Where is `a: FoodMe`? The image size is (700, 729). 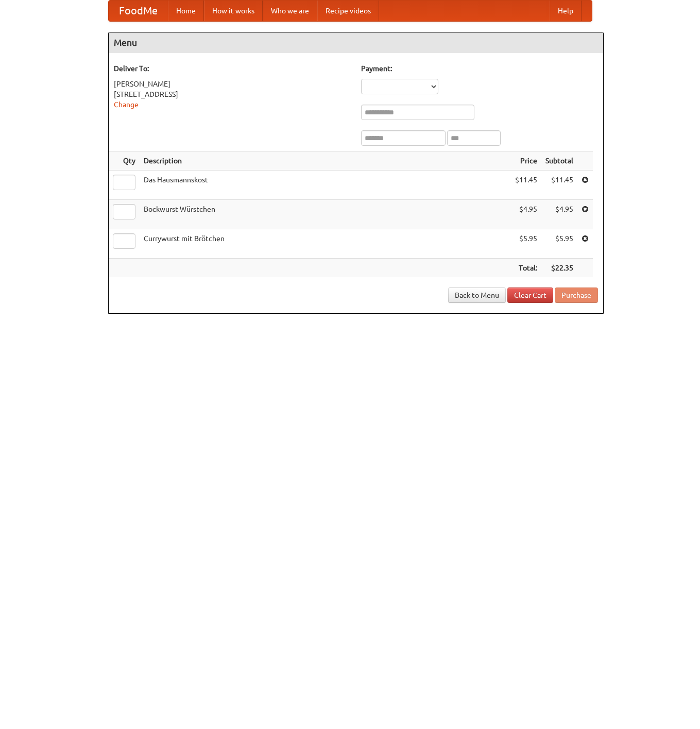 a: FoodMe is located at coordinates (138, 11).